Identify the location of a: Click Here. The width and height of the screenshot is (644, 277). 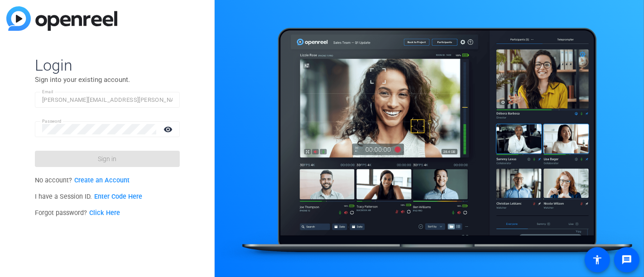
(105, 213).